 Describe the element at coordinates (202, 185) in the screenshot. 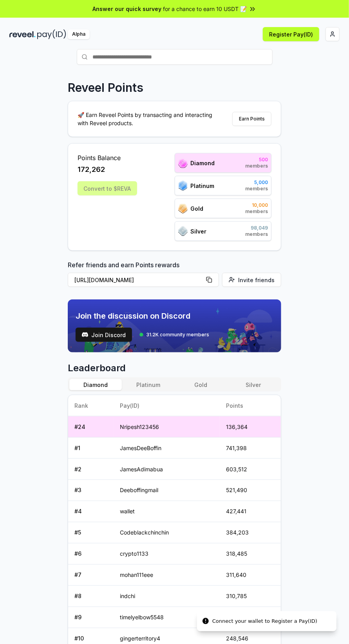

I see `span: Platinum` at that location.